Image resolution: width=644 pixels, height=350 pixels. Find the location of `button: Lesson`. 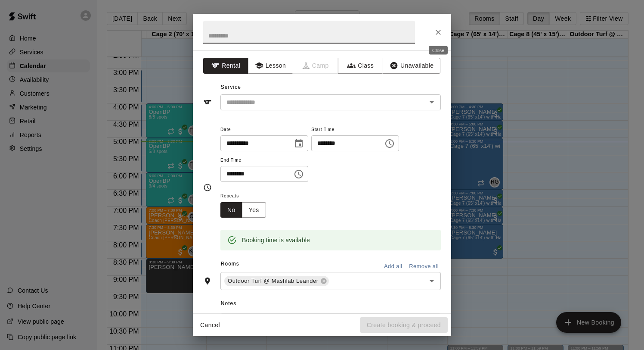

button: Lesson is located at coordinates (270, 66).